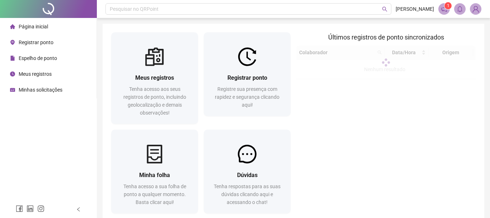  I want to click on span: Dúvidas, so click(247, 175).